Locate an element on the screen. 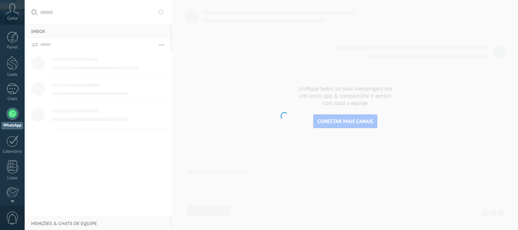 The height and width of the screenshot is (230, 518). div: WhatsApp is located at coordinates (12, 126).